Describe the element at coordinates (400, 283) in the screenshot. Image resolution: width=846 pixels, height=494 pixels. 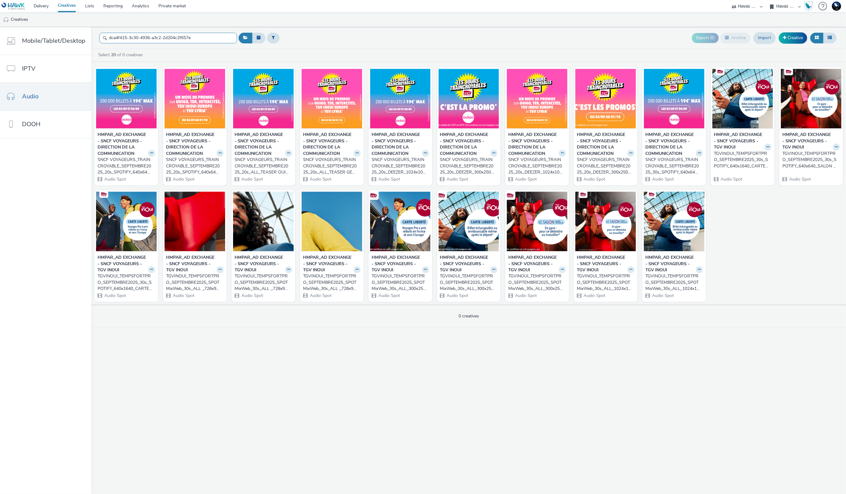
I see `a: TGVINOUI_TEMPSFORTPRO_SEPTEMBRE2025_SPOTMixWeb_30s_ALL_300x250_CARTE LIB BILLET` at that location.